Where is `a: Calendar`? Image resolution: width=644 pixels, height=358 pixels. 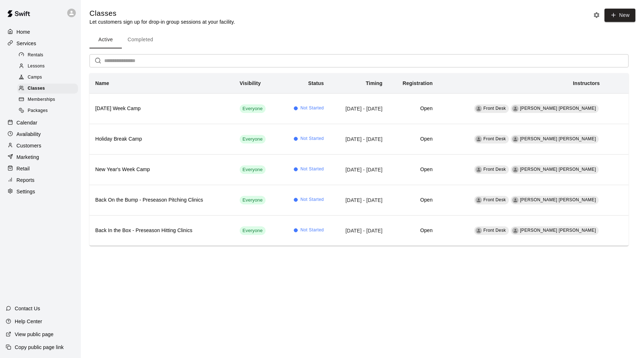
a: Calendar is located at coordinates (40, 123).